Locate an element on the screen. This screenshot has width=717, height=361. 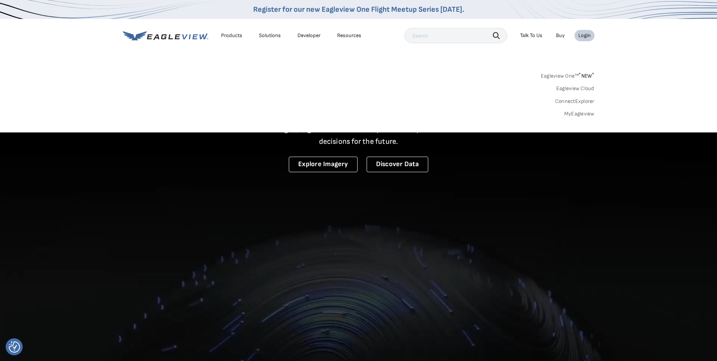
span: NEW is located at coordinates (586, 76).